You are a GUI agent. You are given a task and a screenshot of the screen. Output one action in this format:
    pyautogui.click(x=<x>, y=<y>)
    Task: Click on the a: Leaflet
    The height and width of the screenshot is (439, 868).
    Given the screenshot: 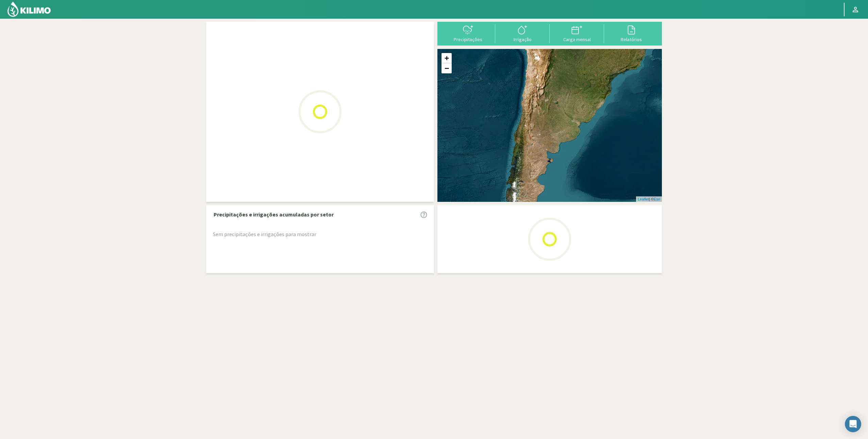 What is the action you would take?
    pyautogui.click(x=643, y=199)
    